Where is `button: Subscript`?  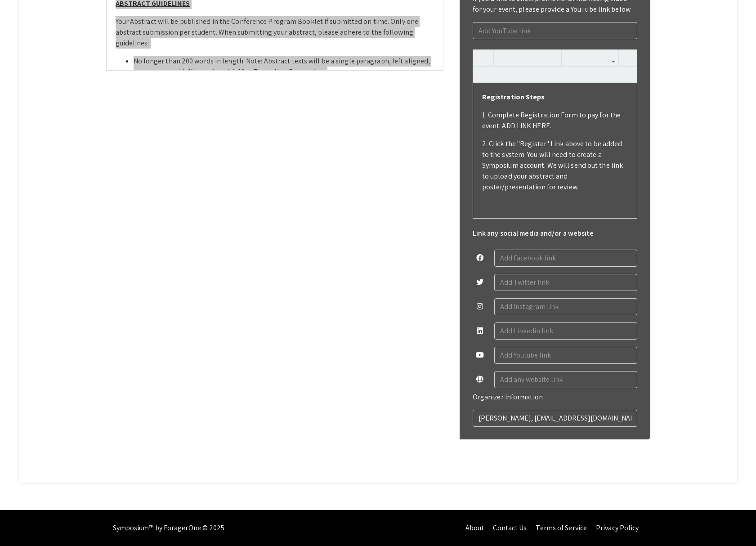 button: Subscript is located at coordinates (499, 74).